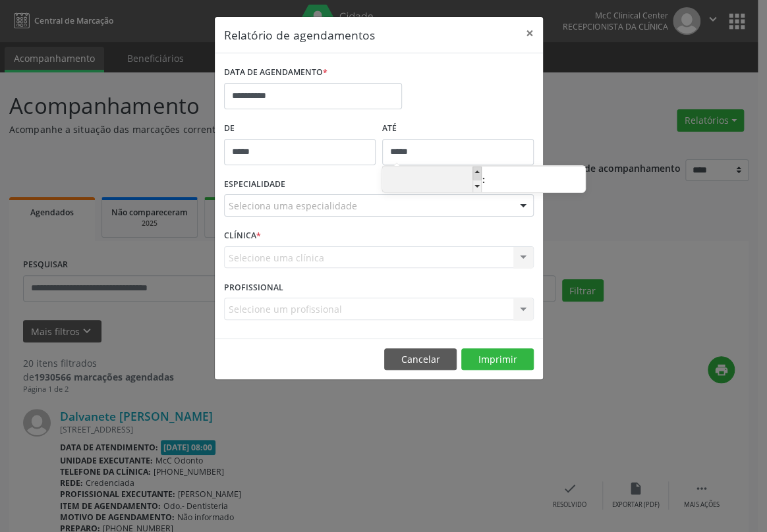  Describe the element at coordinates (293, 205) in the screenshot. I see `span: Seleciona uma especialidade` at that location.